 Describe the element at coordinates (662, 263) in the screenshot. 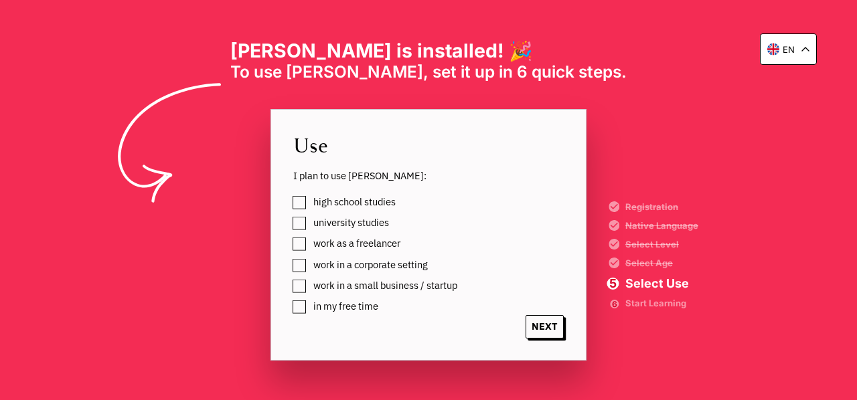

I see `span: Select Age` at that location.